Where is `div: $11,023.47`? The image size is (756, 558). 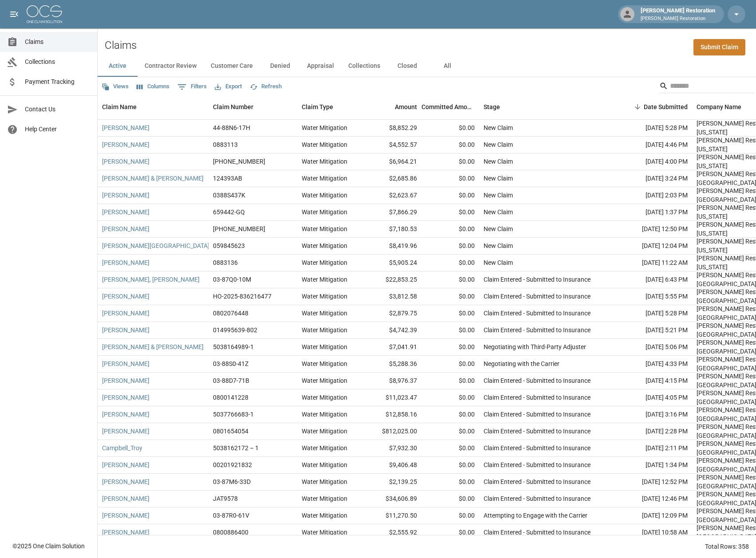
div: $11,023.47 is located at coordinates (393, 398).